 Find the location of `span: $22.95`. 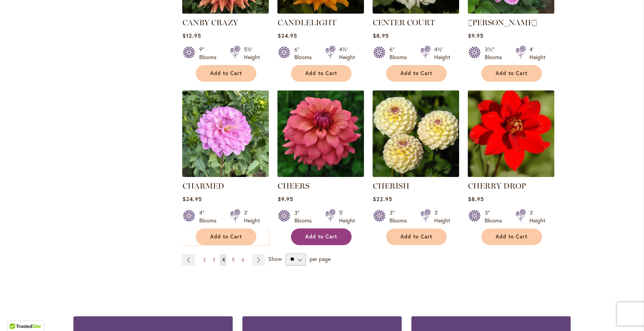

span: $22.95 is located at coordinates (382, 199).